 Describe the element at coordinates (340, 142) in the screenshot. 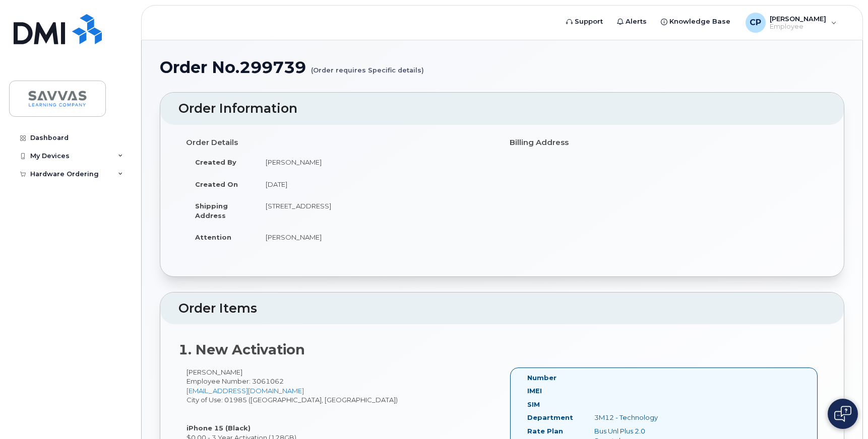

I see `h4: Order Details` at that location.